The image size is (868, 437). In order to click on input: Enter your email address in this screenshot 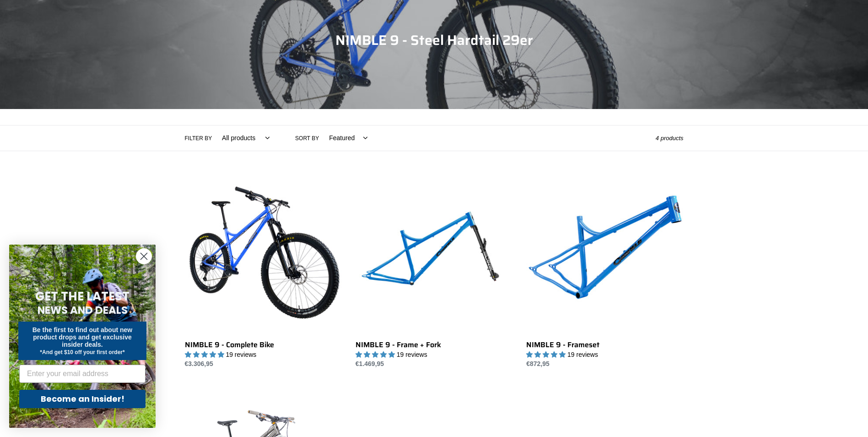, I will do `click(83, 374)`.